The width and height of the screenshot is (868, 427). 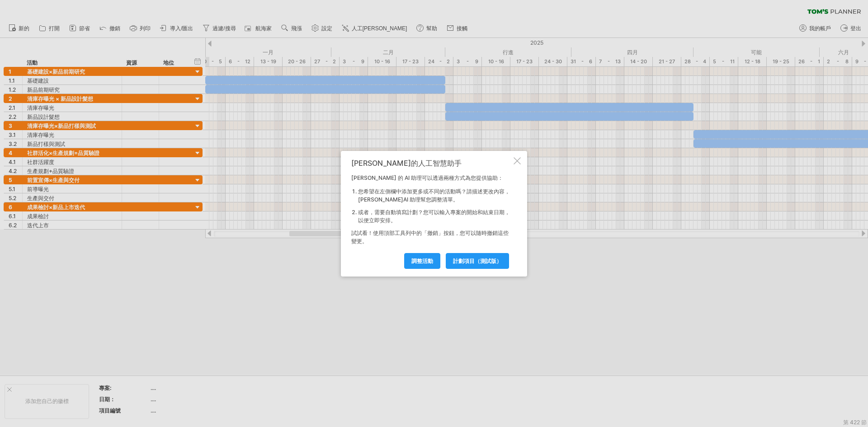 I want to click on a: 計劃項目（測試版）, so click(x=477, y=261).